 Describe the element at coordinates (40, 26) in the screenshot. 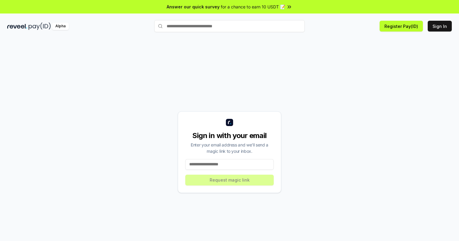

I see `img: pay_id` at that location.